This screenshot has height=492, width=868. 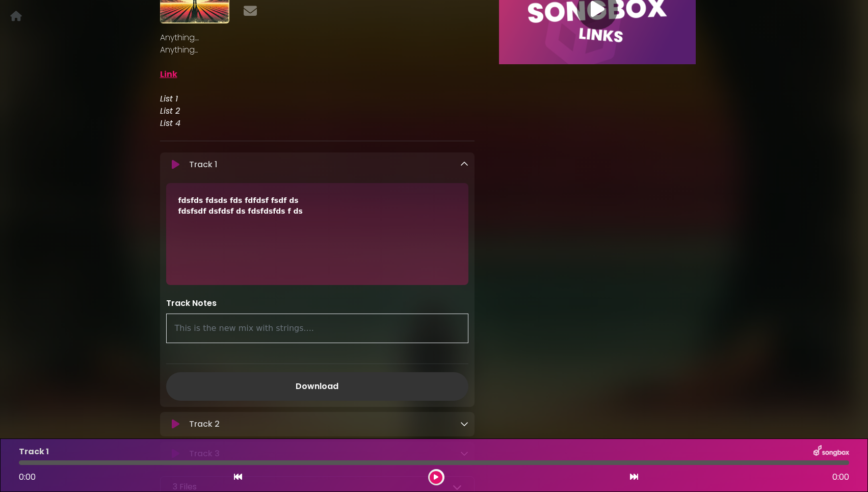 What do you see at coordinates (317, 50) in the screenshot?
I see `p: Anything...` at bounding box center [317, 50].